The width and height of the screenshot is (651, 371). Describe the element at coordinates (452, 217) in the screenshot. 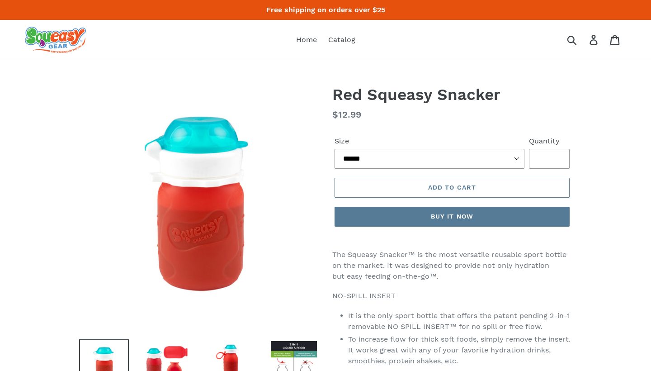

I see `button: Buy it now` at that location.